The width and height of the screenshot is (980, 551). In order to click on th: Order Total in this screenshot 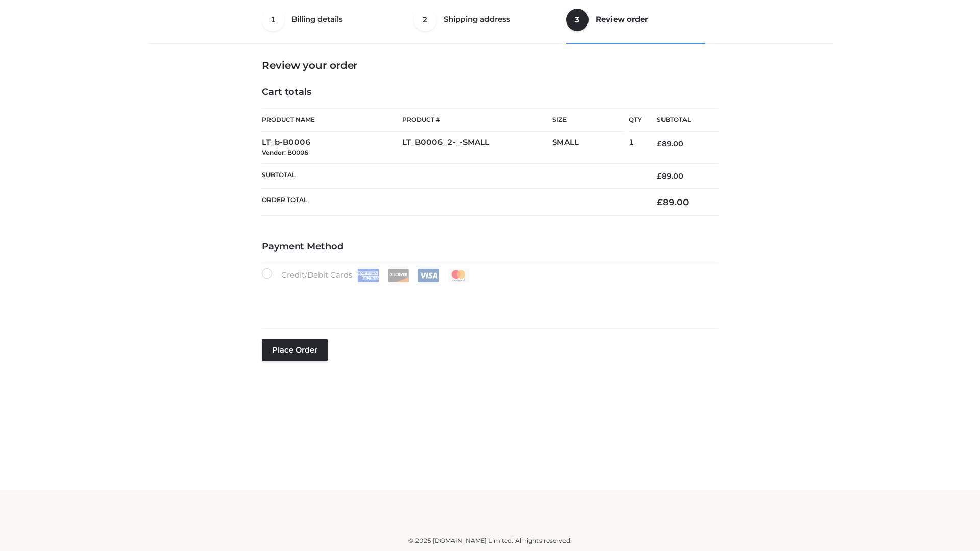, I will do `click(452, 202)`.